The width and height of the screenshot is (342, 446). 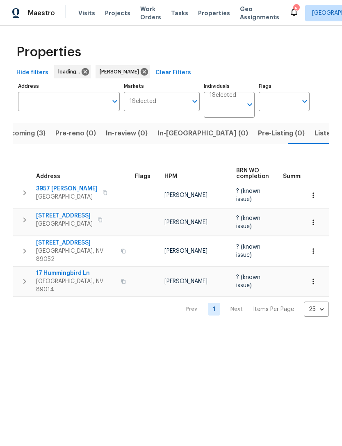 I want to click on span: BRN WO completion, so click(x=253, y=174).